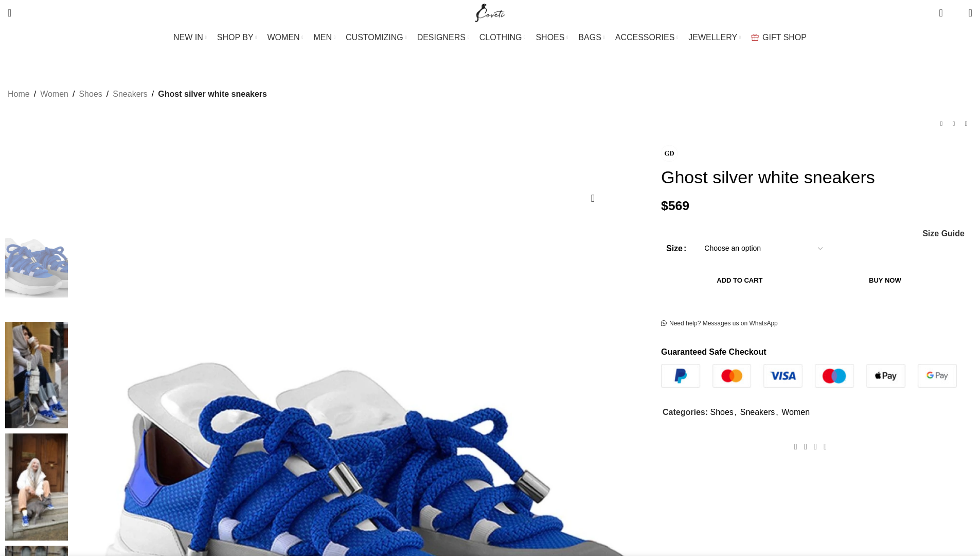 The image size is (980, 556). What do you see at coordinates (325, 38) in the screenshot?
I see `a: MEN` at bounding box center [325, 38].